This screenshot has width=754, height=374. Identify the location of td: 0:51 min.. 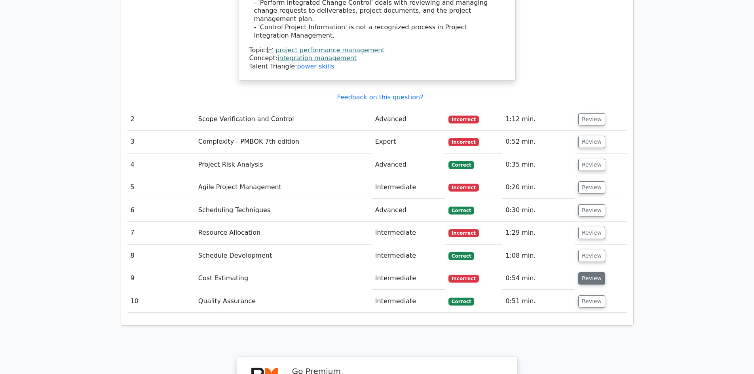
(539, 301).